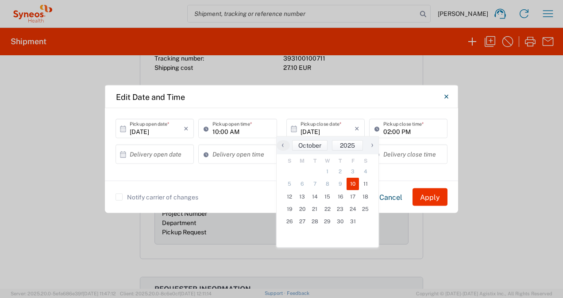 The width and height of the screenshot is (563, 298). I want to click on span: 5, so click(290, 184).